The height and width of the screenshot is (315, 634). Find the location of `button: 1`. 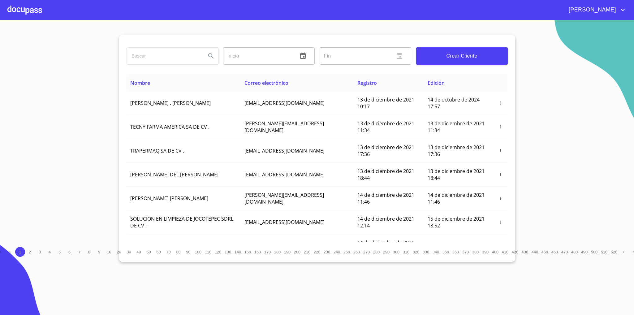

button: 1 is located at coordinates (20, 252).